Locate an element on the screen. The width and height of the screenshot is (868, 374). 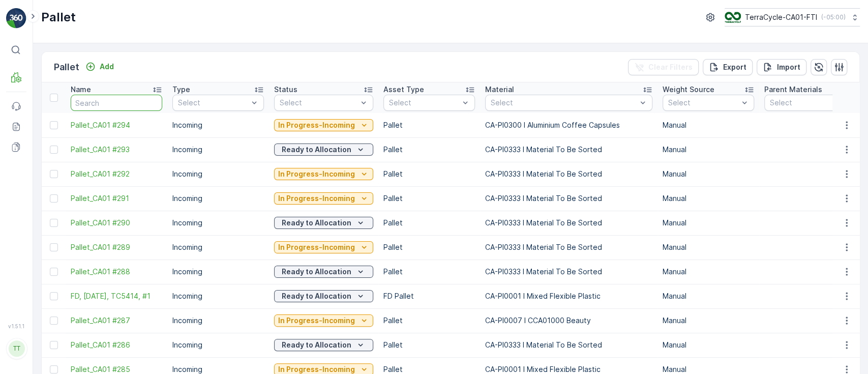
p: TerraCycle-CA01-FTI is located at coordinates (781, 18).